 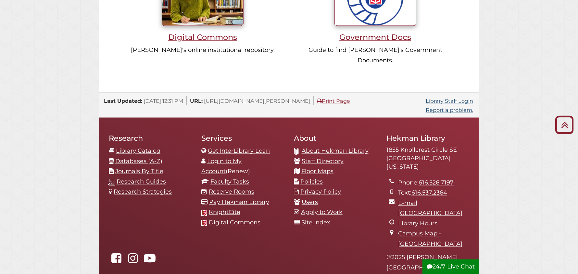 I want to click on a: Policies, so click(x=311, y=182).